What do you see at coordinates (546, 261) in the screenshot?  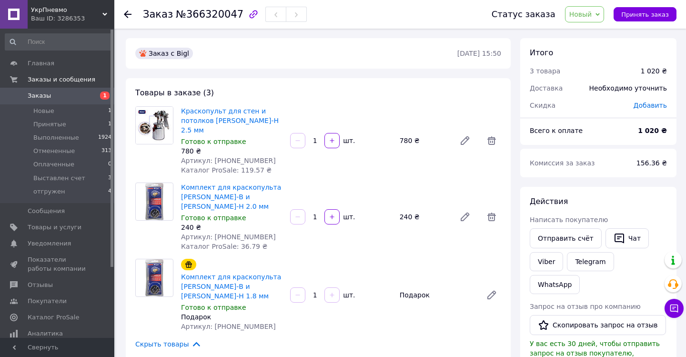 I see `a: Viber` at bounding box center [546, 261].